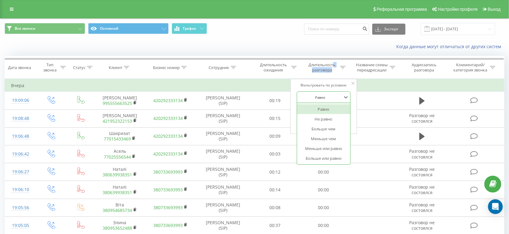  I want to click on button: Основной, so click(128, 29).